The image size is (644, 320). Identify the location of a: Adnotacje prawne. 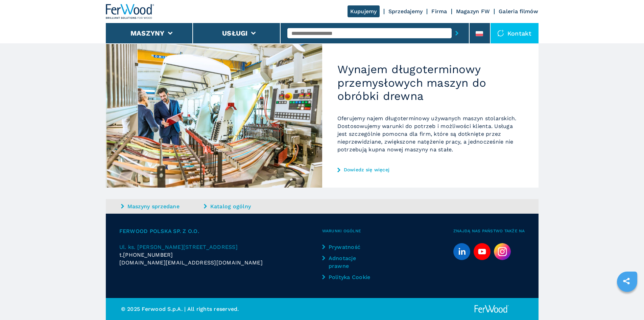
(348, 262).